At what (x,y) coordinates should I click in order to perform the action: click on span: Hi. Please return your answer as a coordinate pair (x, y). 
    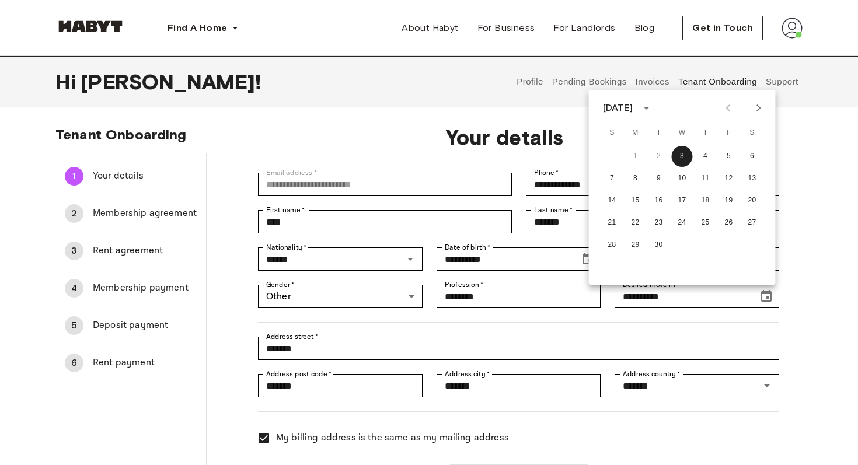
    Looking at the image, I should click on (68, 82).